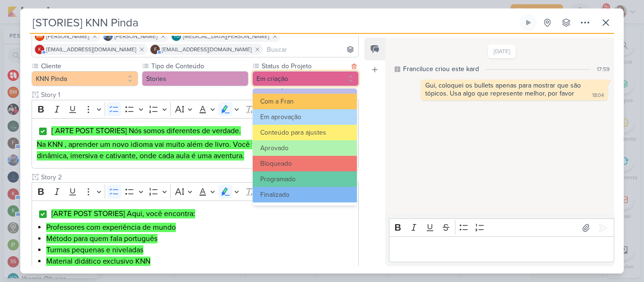 The height and width of the screenshot is (282, 644). I want to click on mark: Material didático exclusivo KNN, so click(98, 261).